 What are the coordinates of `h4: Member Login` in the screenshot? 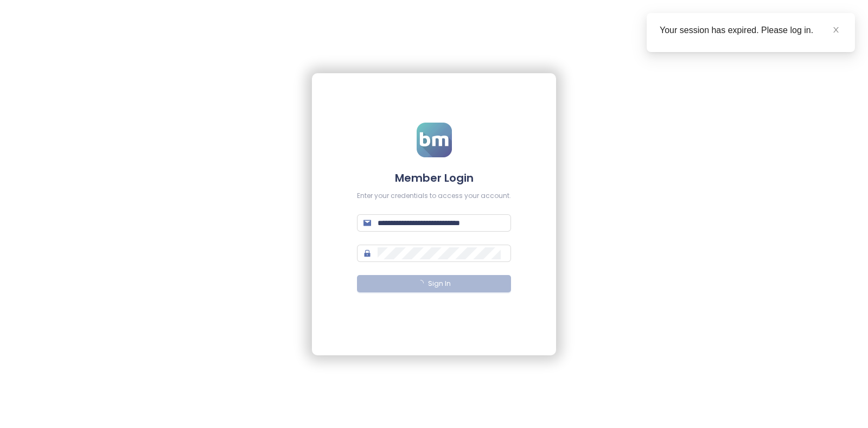 It's located at (434, 178).